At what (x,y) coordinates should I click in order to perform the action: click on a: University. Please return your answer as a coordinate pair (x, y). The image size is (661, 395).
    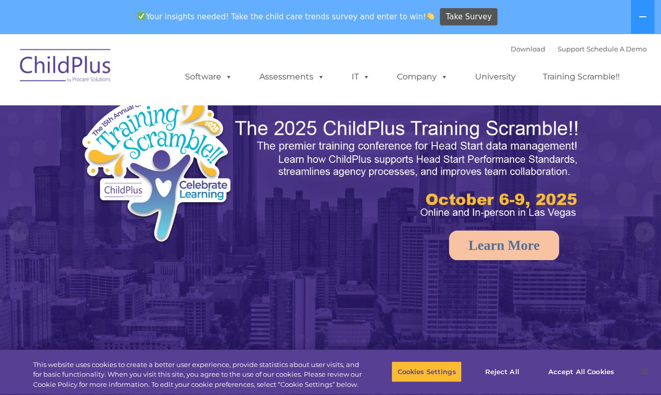
    Looking at the image, I should click on (495, 77).